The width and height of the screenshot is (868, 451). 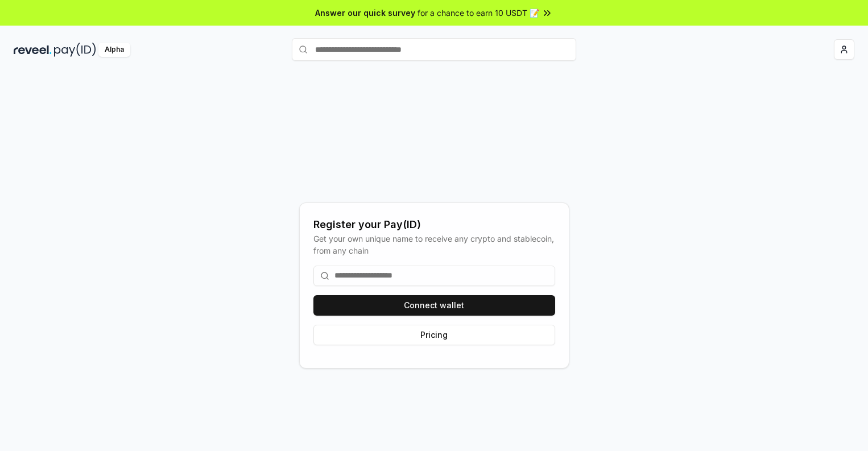 I want to click on img: reveel_dark, so click(x=32, y=50).